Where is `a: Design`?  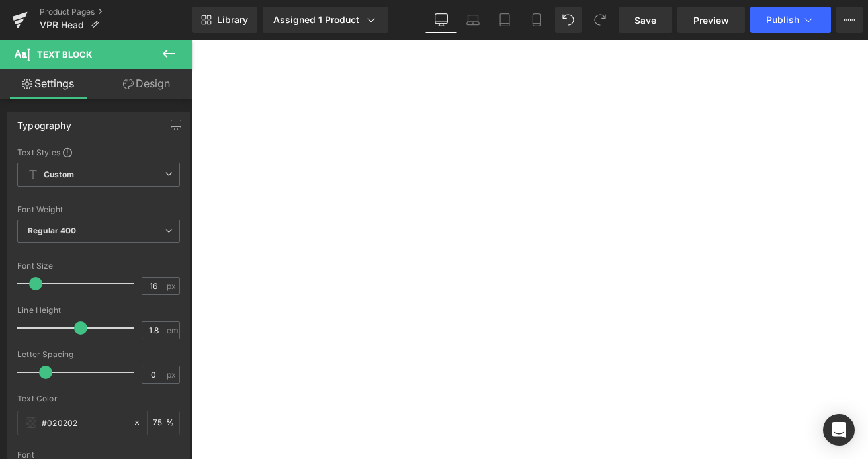 a: Design is located at coordinates (147, 83).